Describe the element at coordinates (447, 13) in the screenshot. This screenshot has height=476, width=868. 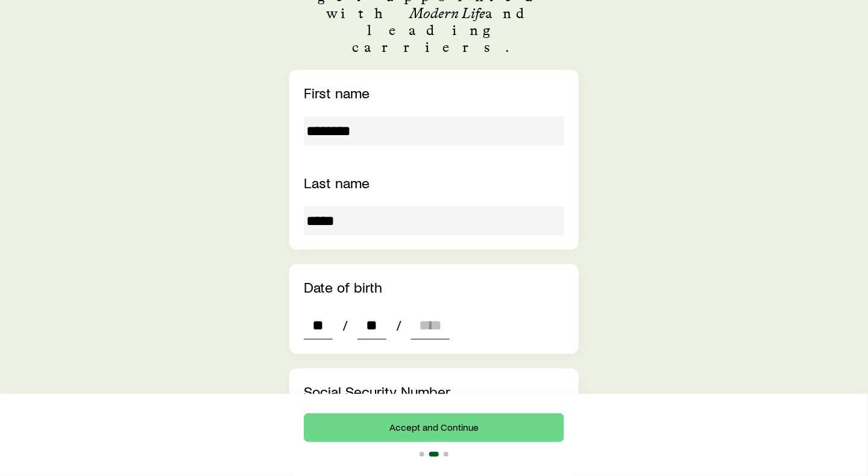
I see `em: Modern Life` at that location.